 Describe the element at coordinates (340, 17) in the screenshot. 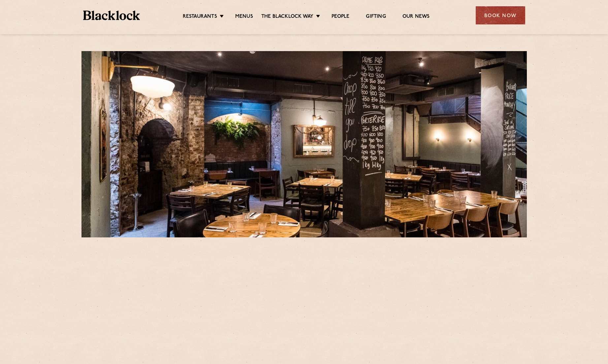

I see `a: People` at that location.